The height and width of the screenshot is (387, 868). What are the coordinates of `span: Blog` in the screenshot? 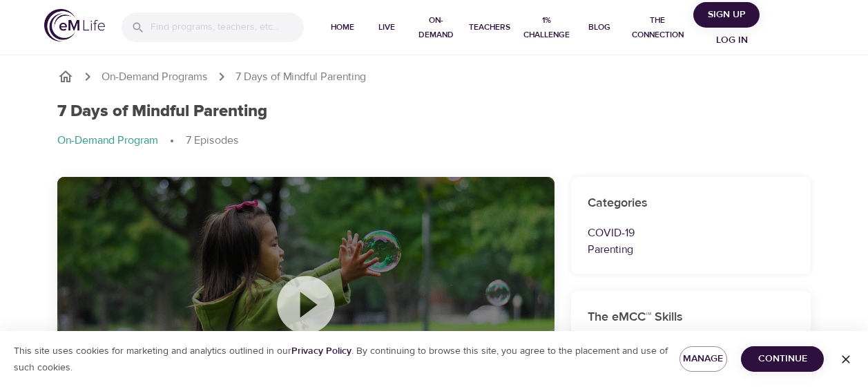 It's located at (599, 27).